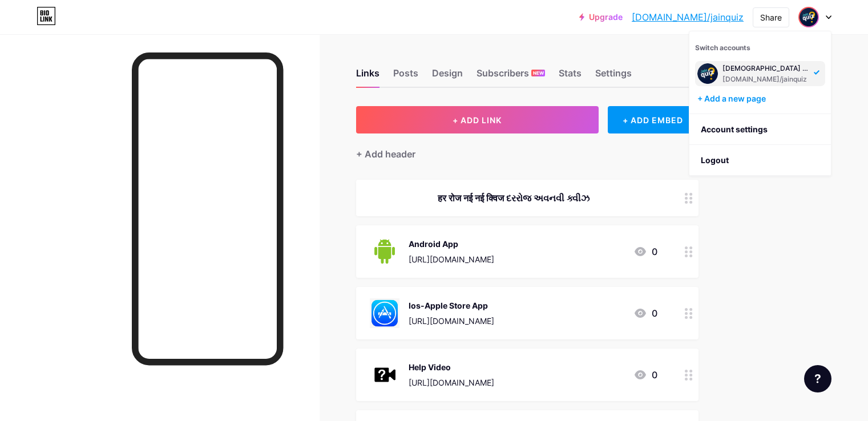 The width and height of the screenshot is (868, 421). I want to click on span: + ADD LINK, so click(477, 120).